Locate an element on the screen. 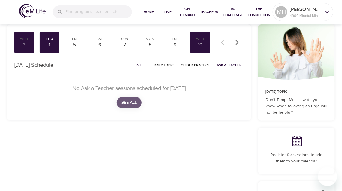 This screenshot has width=342, height=191. button: Guided Practice is located at coordinates (195, 65).